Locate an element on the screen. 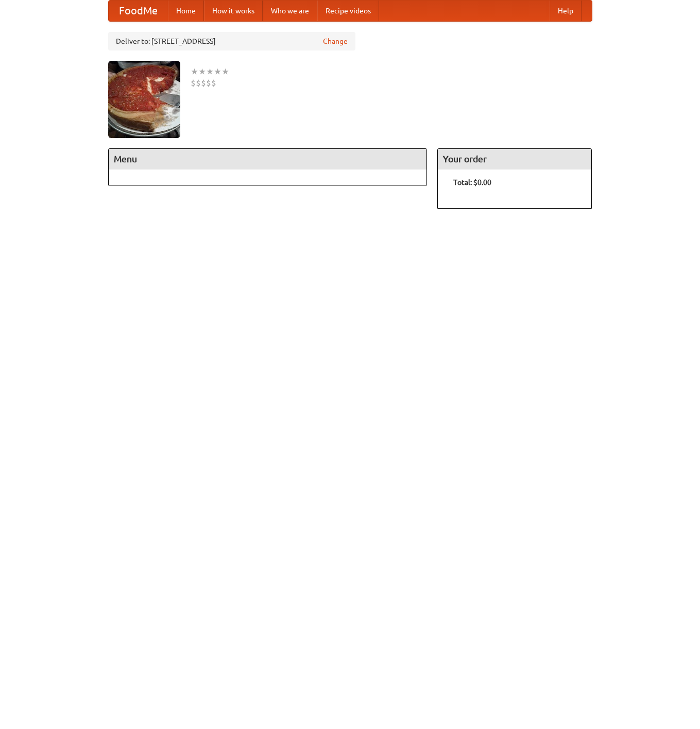  a: How it works is located at coordinates (233, 11).